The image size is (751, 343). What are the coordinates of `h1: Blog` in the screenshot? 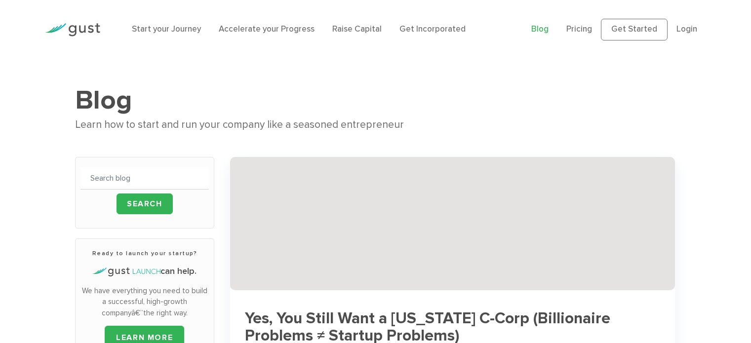 It's located at (375, 100).